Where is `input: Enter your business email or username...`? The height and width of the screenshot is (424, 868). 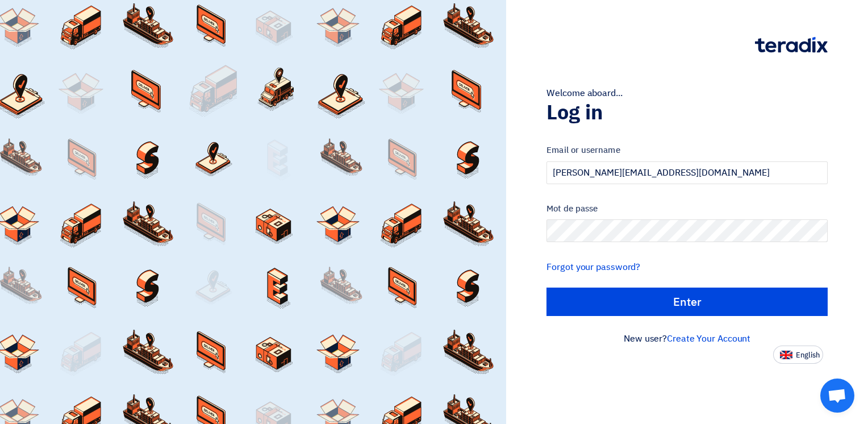
input: Enter your business email or username... is located at coordinates (687, 173).